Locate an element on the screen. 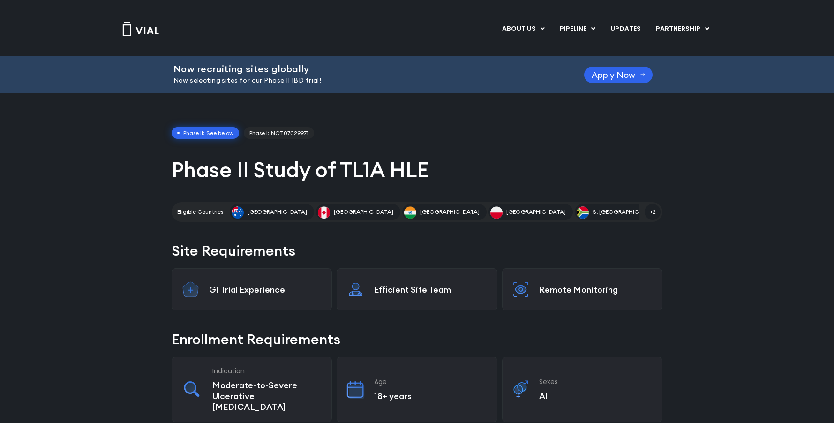  h1: Phase II Study of TL1A HLE is located at coordinates (417, 170).